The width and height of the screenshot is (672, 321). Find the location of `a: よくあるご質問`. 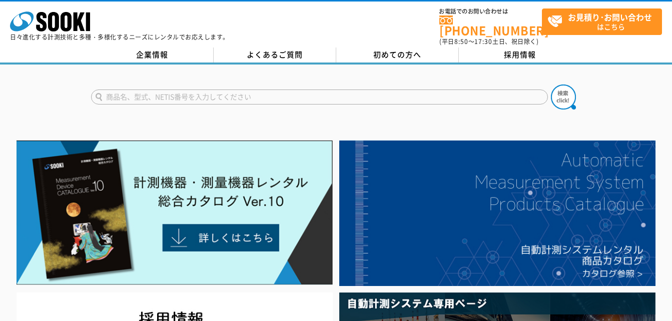

a: よくあるご質問 is located at coordinates (275, 55).